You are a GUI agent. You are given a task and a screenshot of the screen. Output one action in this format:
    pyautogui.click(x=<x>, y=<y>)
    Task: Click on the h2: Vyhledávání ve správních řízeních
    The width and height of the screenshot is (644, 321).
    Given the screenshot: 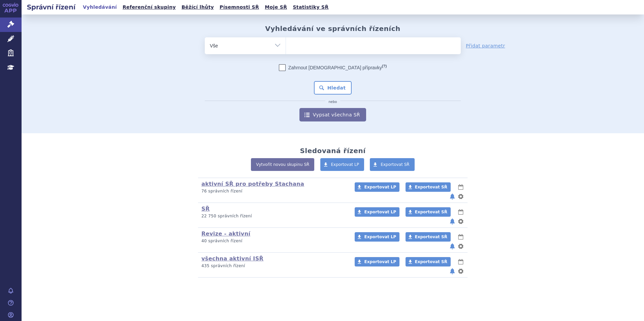 What is the action you would take?
    pyautogui.click(x=333, y=28)
    